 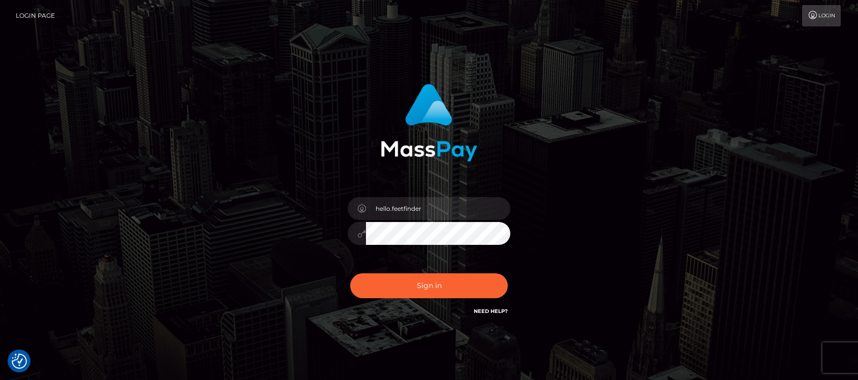 I want to click on a: Need Help?, so click(x=490, y=311).